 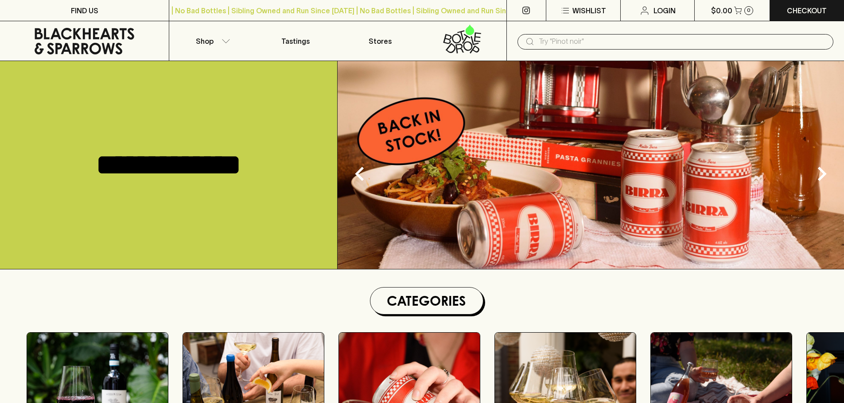 What do you see at coordinates (380, 41) in the screenshot?
I see `p: Stores` at bounding box center [380, 41].